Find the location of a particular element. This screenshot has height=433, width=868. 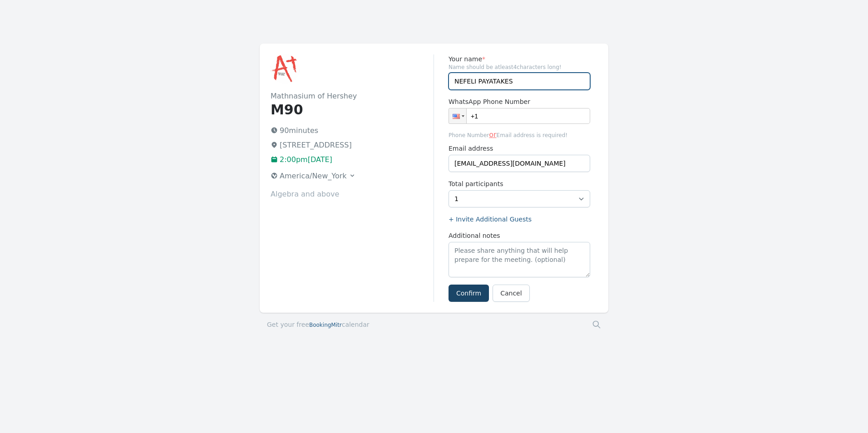

a: Get your freeBookingMitrcalendar is located at coordinates (319, 324).